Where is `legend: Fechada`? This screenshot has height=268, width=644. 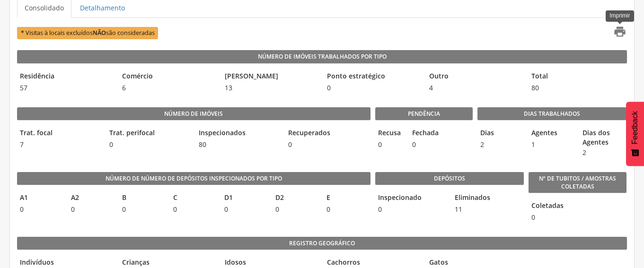
legend: Fechada is located at coordinates (424, 134).